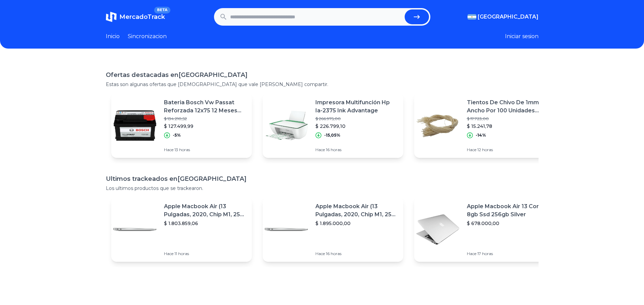 The image size is (644, 305). What do you see at coordinates (135, 17) in the screenshot?
I see `a: MercadoTrackBETA` at bounding box center [135, 17].